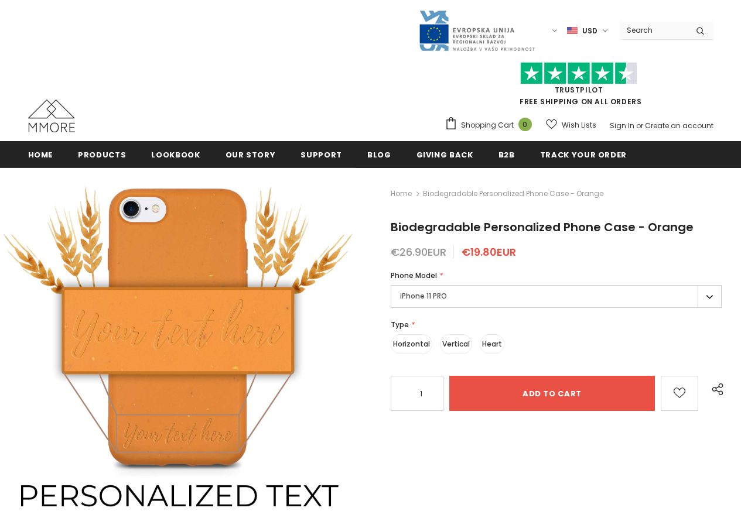 This screenshot has width=741, height=511. What do you see at coordinates (583, 154) in the screenshot?
I see `a: Track your order` at bounding box center [583, 154].